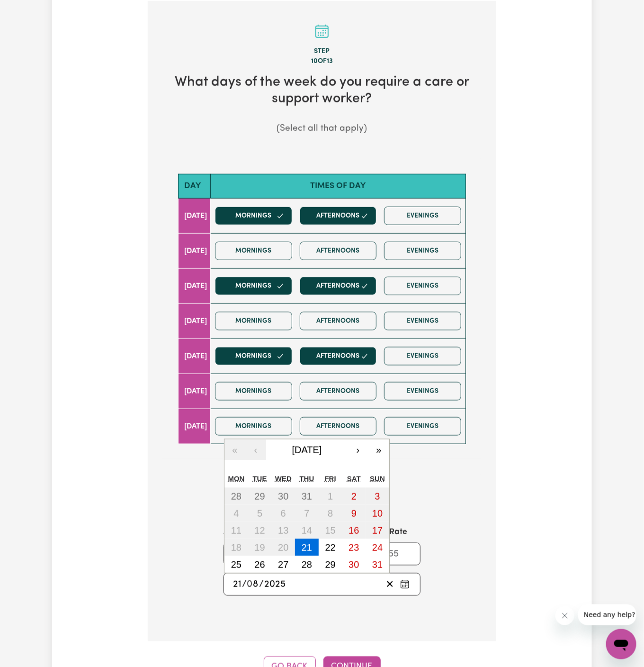 Image resolution: width=644 pixels, height=667 pixels. Describe the element at coordinates (307, 513) in the screenshot. I see `button: August 7, 2025` at that location.